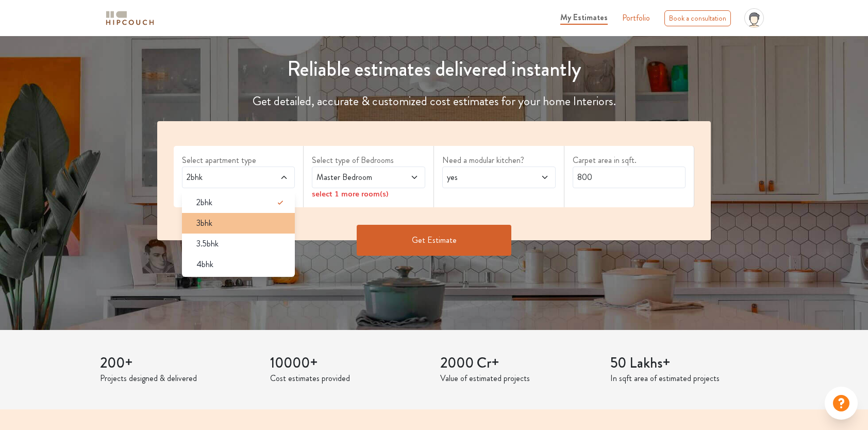  I want to click on p: Projects designed & delivered, so click(178, 378).